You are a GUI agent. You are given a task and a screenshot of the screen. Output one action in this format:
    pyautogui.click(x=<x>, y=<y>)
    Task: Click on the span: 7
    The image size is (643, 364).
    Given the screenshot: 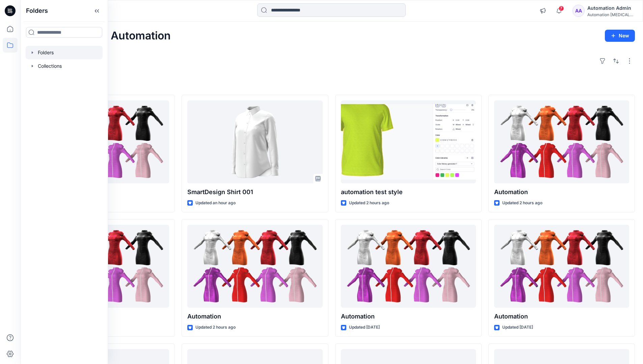 What is the action you would take?
    pyautogui.click(x=561, y=9)
    